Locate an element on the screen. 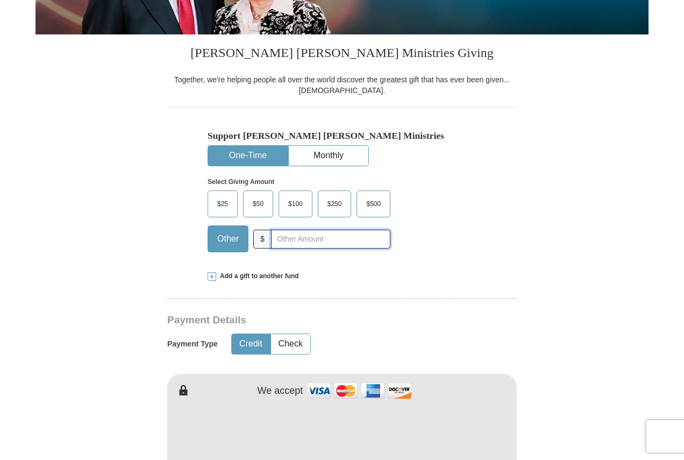 The height and width of the screenshot is (460, 684). button: Monthly is located at coordinates (329, 155).